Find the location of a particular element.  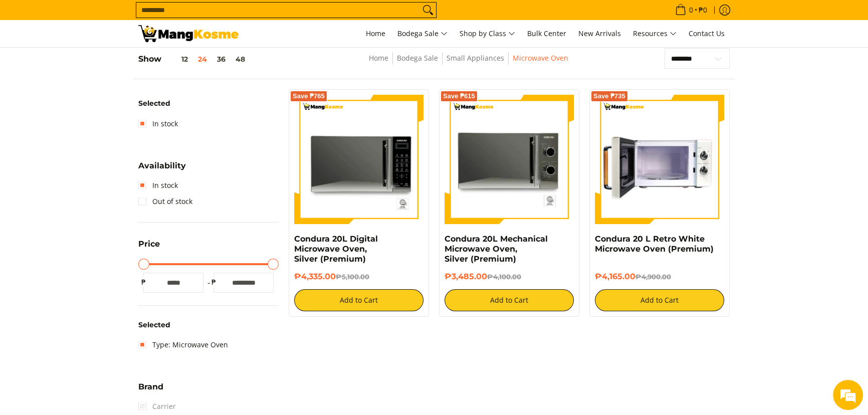

span: Bodega Sale is located at coordinates (423, 34).